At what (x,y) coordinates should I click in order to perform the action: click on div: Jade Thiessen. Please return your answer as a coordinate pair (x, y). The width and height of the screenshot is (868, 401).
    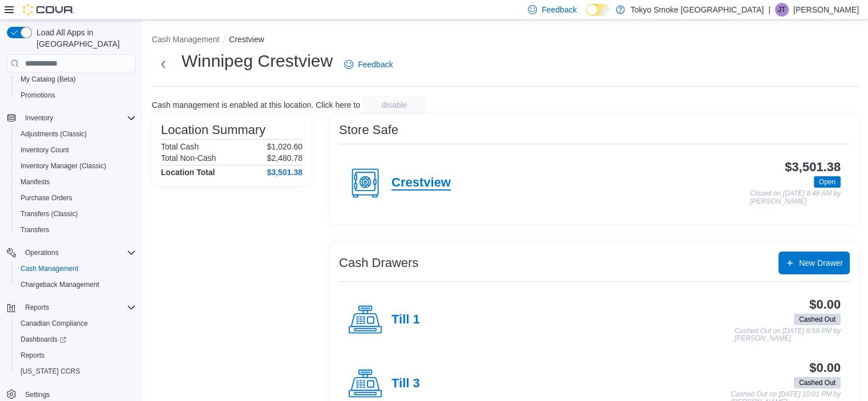
    Looking at the image, I should click on (782, 10).